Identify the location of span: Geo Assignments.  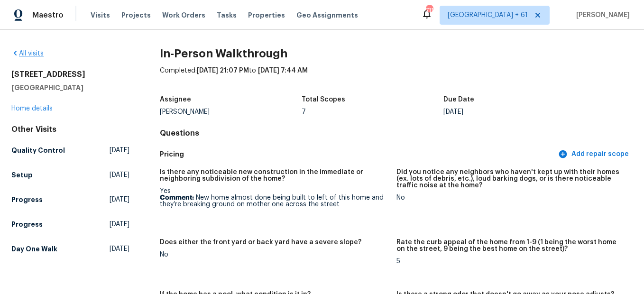
(327, 15).